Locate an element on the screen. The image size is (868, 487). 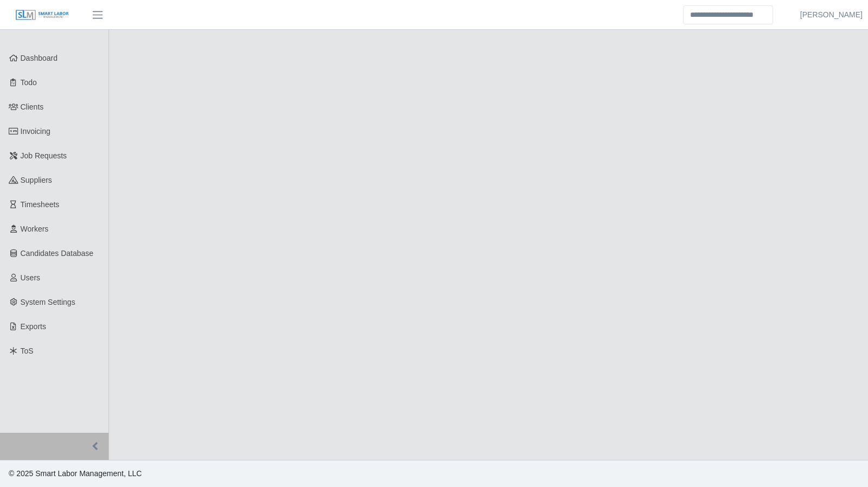
span: Users is located at coordinates (31, 278).